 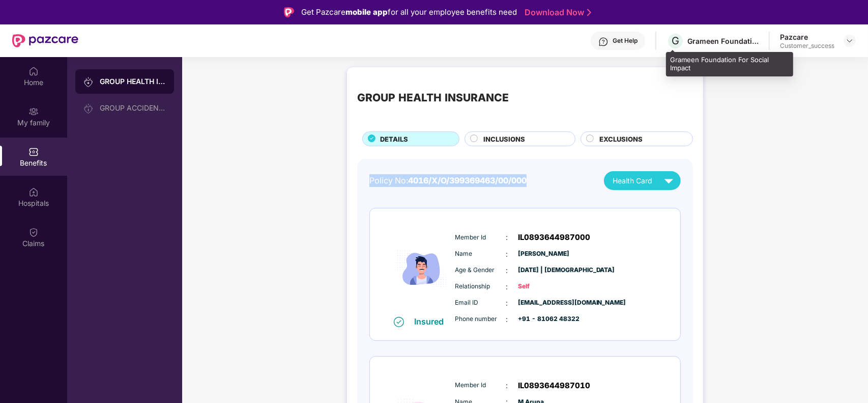 What do you see at coordinates (807, 37) in the screenshot?
I see `div: Pazcare` at bounding box center [807, 37].